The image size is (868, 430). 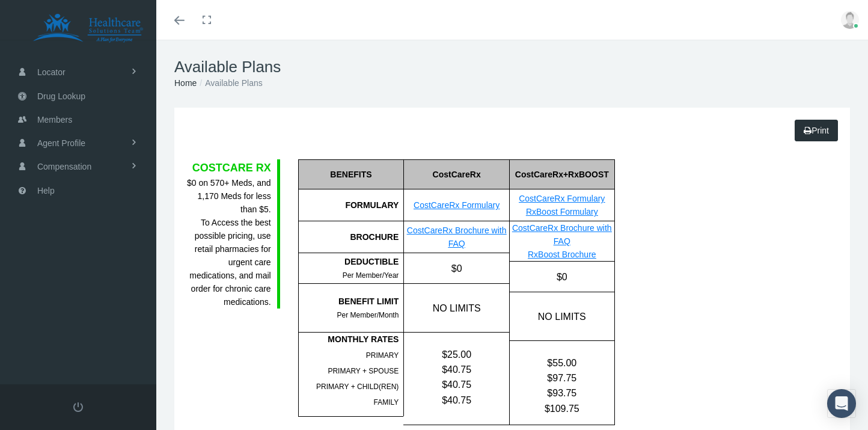 What do you see at coordinates (457, 354) in the screenshot?
I see `div: $25.00` at bounding box center [457, 354].